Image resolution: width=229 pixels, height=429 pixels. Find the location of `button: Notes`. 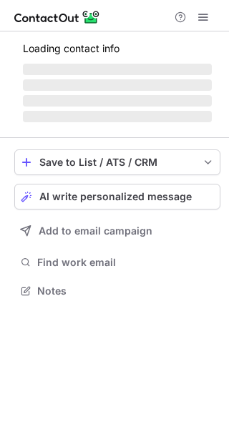

button: Notes is located at coordinates (117, 291).